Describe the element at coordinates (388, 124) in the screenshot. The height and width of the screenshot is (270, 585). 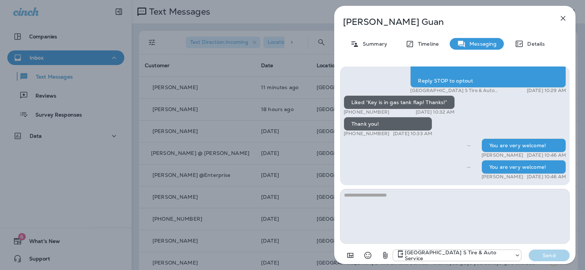
I see `div: Thank you!` at that location.